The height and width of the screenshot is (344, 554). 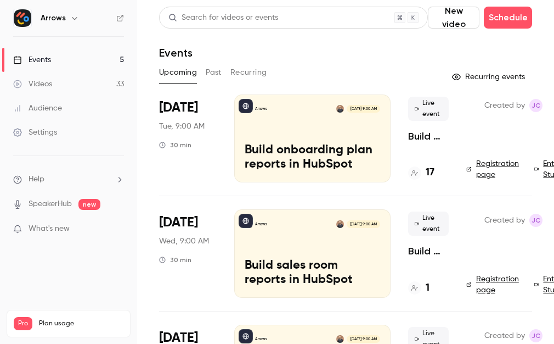 I want to click on span: Plan usage, so click(x=81, y=323).